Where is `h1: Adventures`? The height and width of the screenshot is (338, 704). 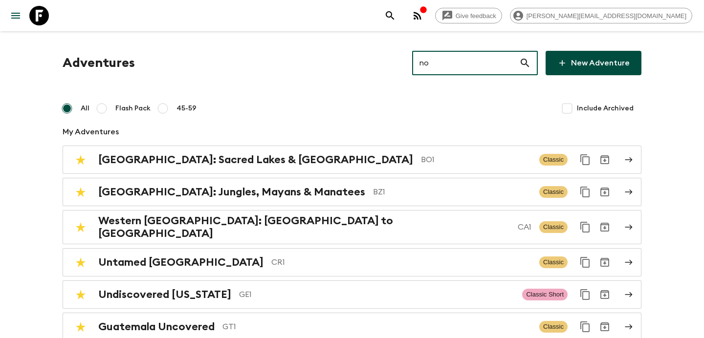 h1: Adventures is located at coordinates (99, 63).